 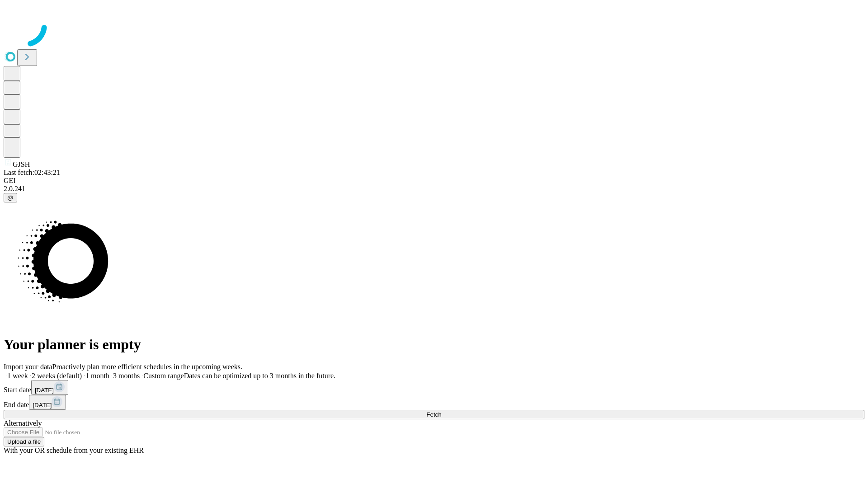 What do you see at coordinates (259, 376) in the screenshot?
I see `span: Dates can be optimized up to 3 months in the future.` at bounding box center [259, 376].